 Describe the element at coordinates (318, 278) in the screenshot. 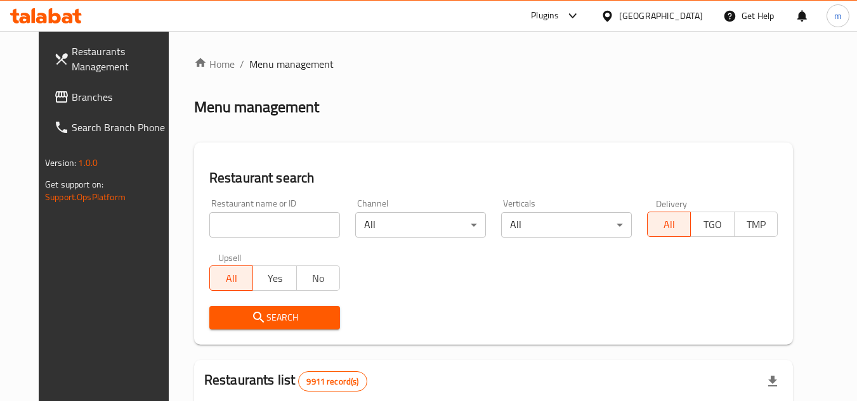

I see `span: No` at that location.